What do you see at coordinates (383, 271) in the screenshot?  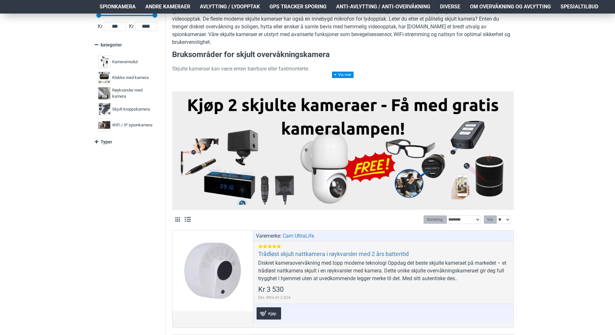 I see `div: Diskret kameraovervåkning med topp moderne teknologi Oppdag det beste skjulte kameraet på markede...` at bounding box center [383, 271].